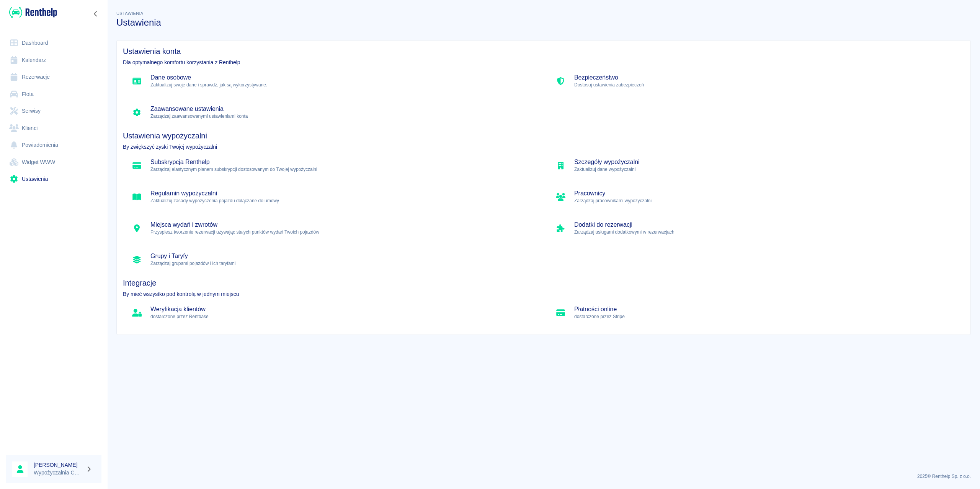 The height and width of the screenshot is (489, 980). I want to click on a: Kalendarz, so click(54, 60).